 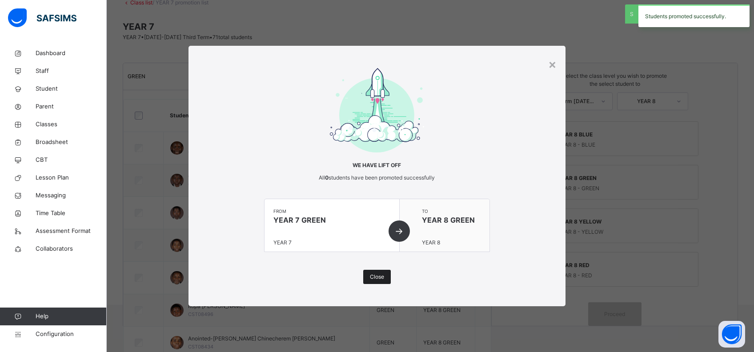 I want to click on span: Broadsheet, so click(x=71, y=142).